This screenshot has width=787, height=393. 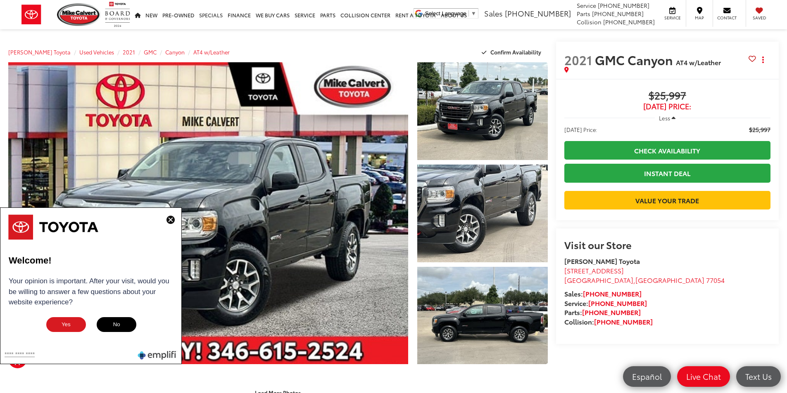 What do you see at coordinates (647, 377) in the screenshot?
I see `span: Español` at bounding box center [647, 377].